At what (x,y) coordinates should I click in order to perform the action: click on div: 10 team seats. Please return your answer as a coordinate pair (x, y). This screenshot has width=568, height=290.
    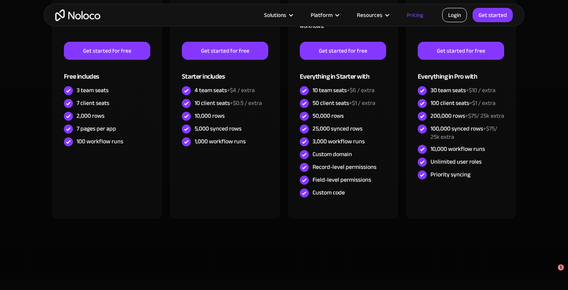
    Looking at the image, I should click on (343, 90).